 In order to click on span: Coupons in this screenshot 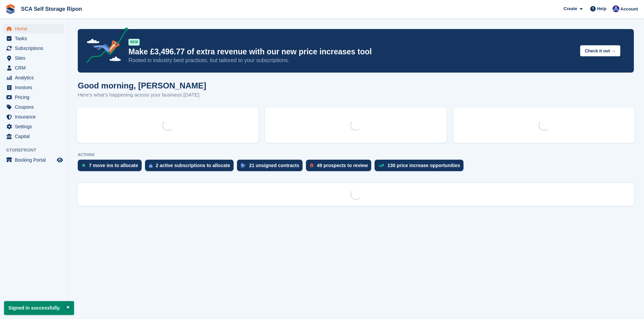, I will do `click(35, 107)`.